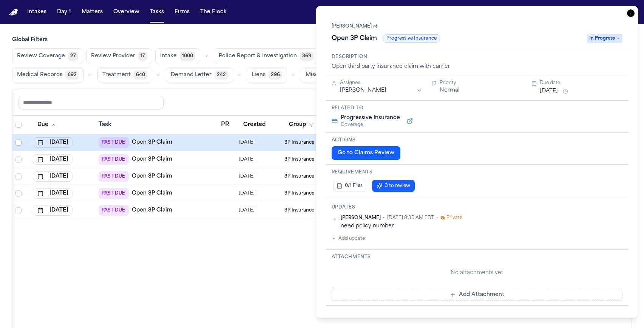  What do you see at coordinates (353, 186) in the screenshot?
I see `span: 0/1 Files` at bounding box center [353, 186].